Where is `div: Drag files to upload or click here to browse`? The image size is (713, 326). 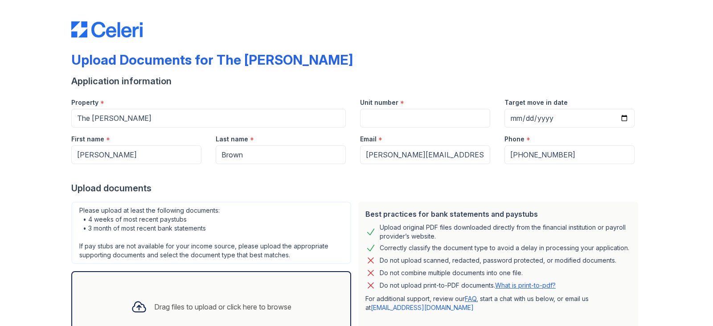
div: Drag files to upload or click here to browse is located at coordinates (223, 306).